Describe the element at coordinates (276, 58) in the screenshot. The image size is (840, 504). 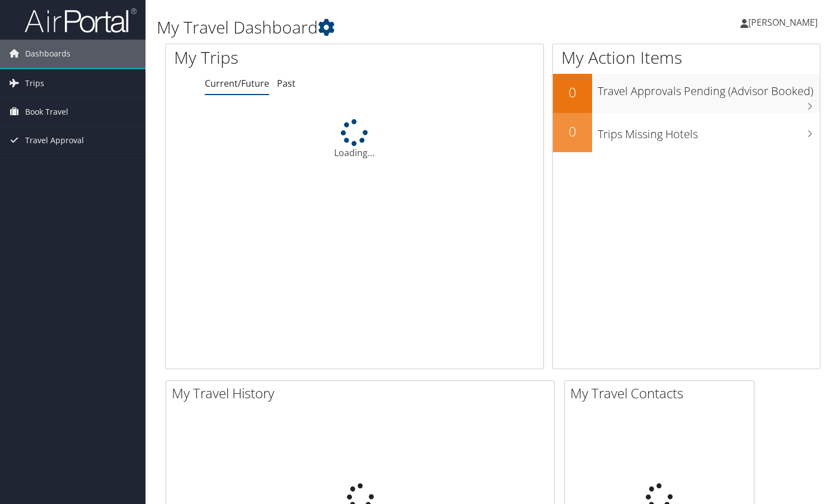
I see `h1: My Trips` at that location.